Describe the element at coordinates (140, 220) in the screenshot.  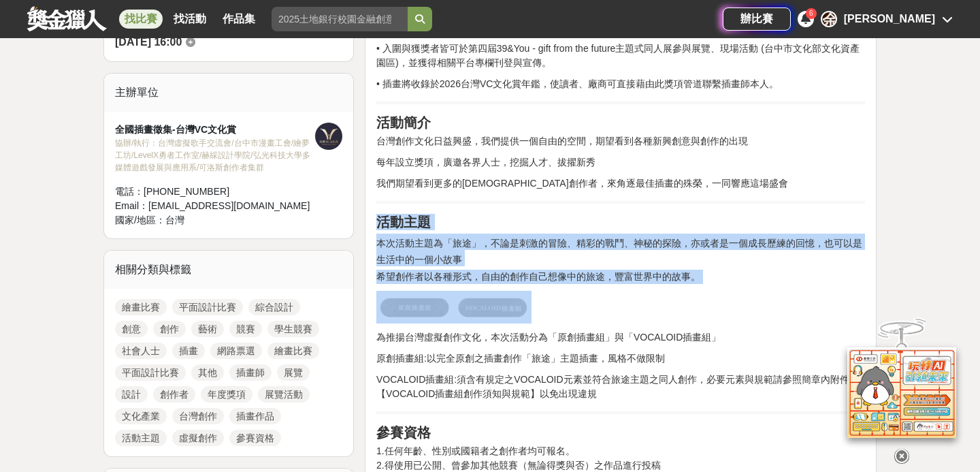
I see `span: 國家/地區：` at that location.